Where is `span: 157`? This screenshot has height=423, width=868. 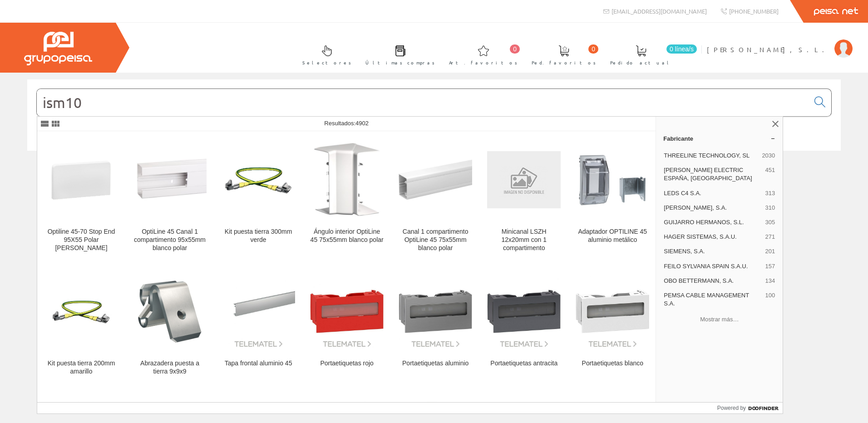 span: 157 is located at coordinates (770, 266).